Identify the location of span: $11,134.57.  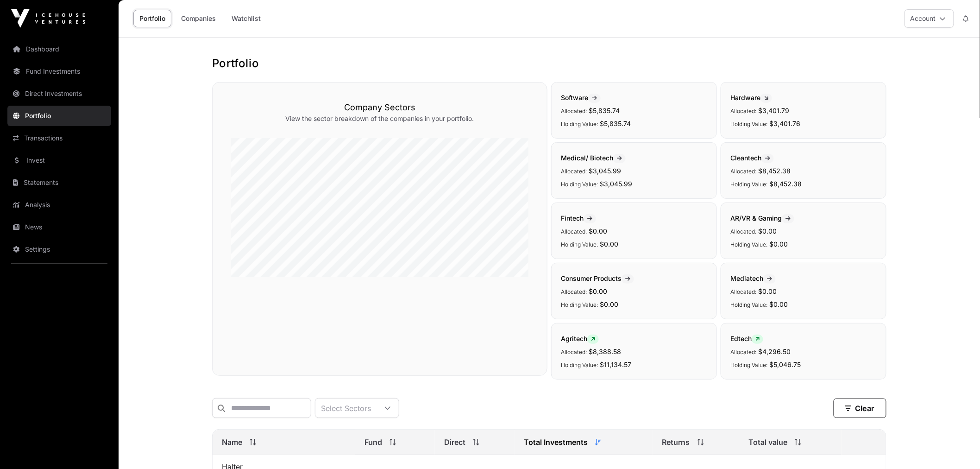
(616, 364).